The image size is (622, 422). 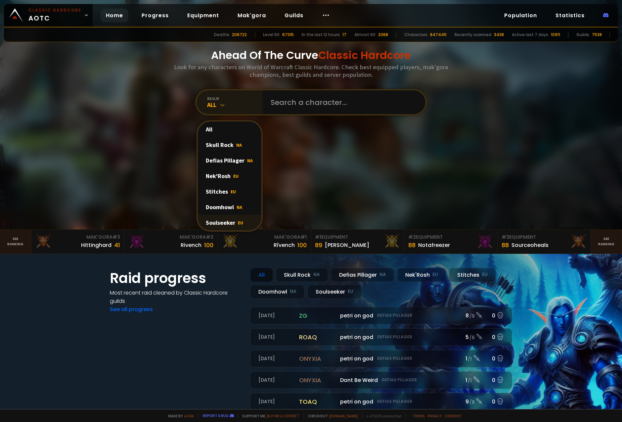 I want to click on div: Active last 7 days, so click(x=530, y=35).